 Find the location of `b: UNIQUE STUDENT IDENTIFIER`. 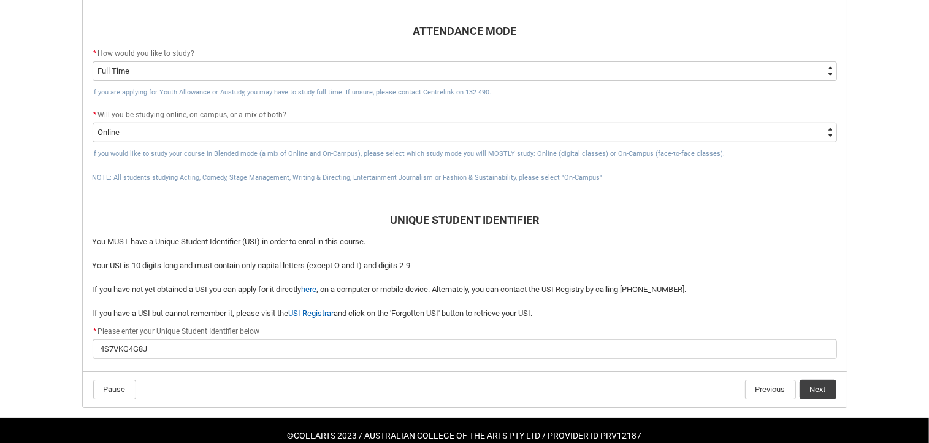

b: UNIQUE STUDENT IDENTIFIER is located at coordinates (464, 219).